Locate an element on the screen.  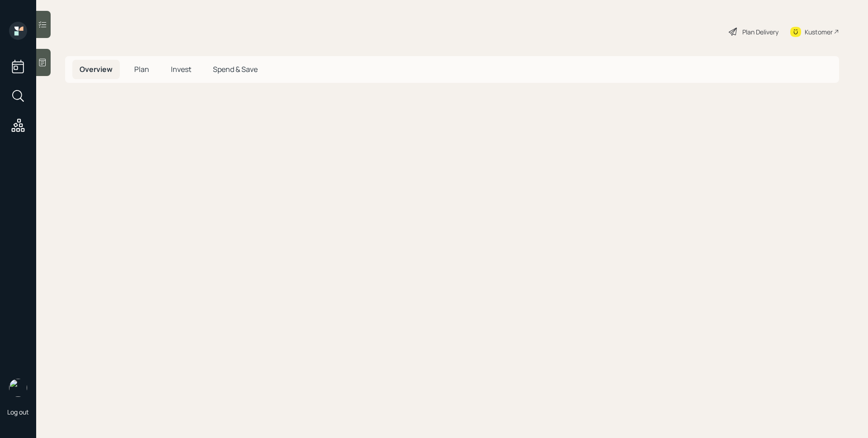
div: Log out is located at coordinates (18, 411).